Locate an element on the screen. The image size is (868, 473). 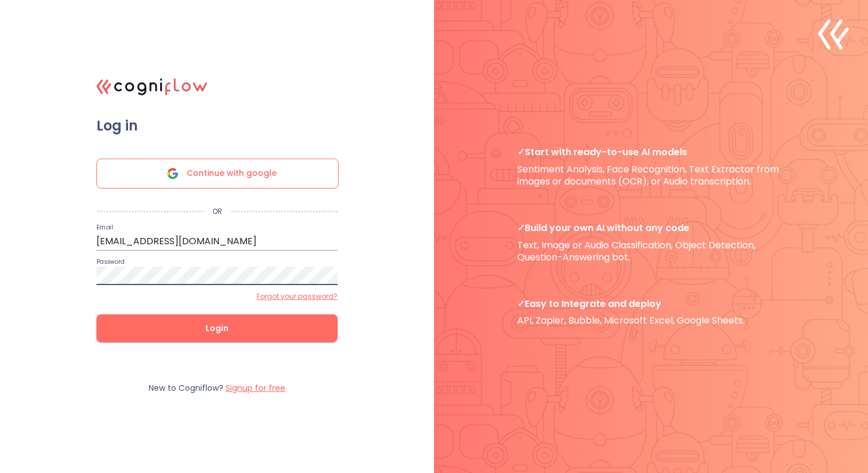
span: Log in is located at coordinates (217, 126).